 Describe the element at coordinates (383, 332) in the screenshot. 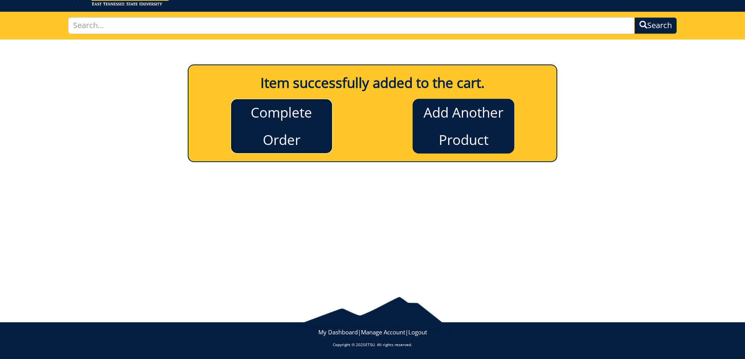

I see `a: Manage Account` at that location.